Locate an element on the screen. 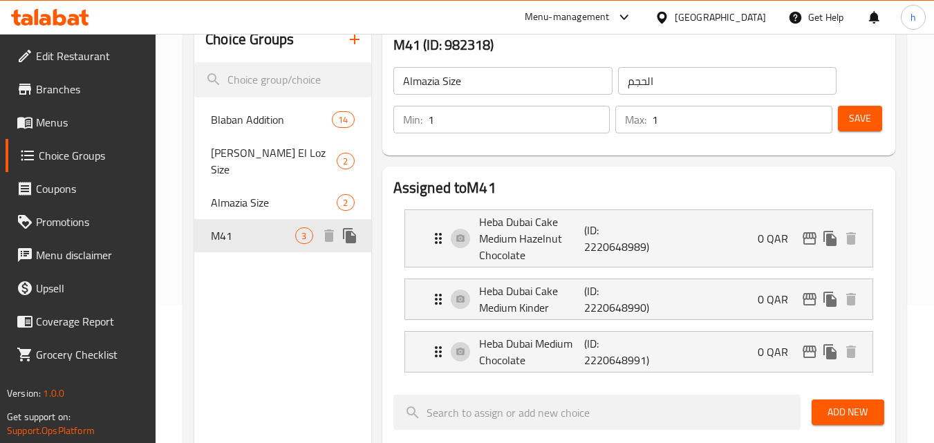  a: Menus is located at coordinates (81, 122).